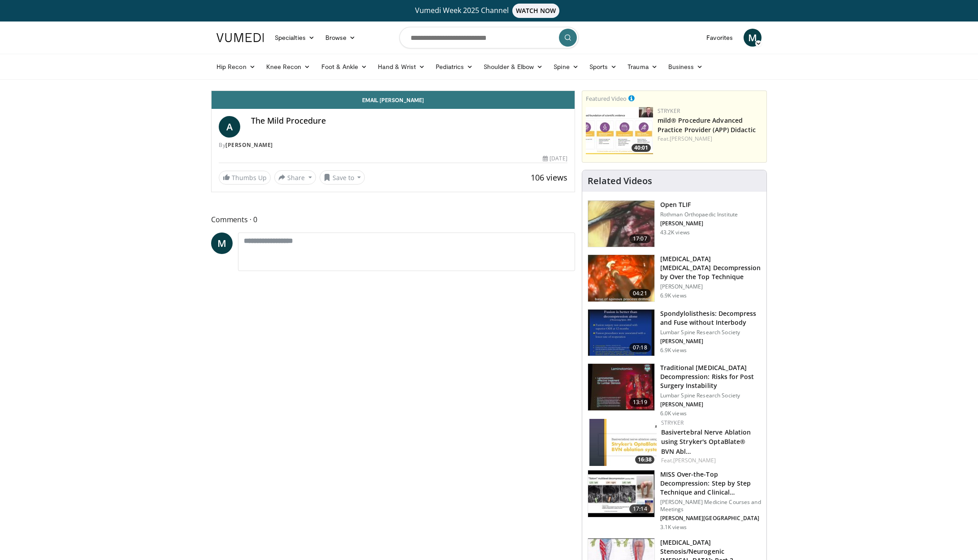 This screenshot has width=978, height=560. I want to click on a: A, so click(229, 127).